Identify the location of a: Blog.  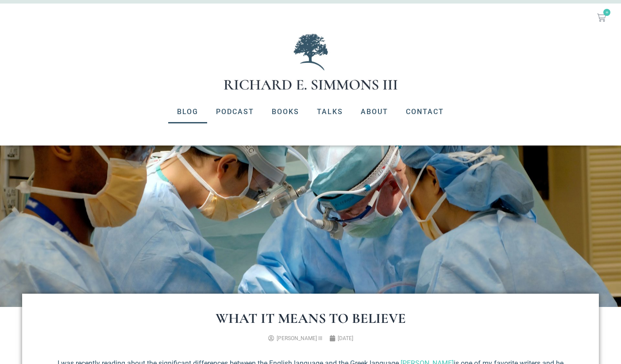
(188, 112).